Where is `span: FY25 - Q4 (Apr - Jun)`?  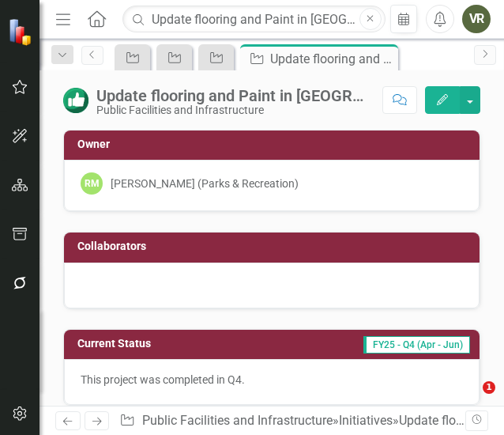 span: FY25 - Q4 (Apr - Jun) is located at coordinates (417, 345).